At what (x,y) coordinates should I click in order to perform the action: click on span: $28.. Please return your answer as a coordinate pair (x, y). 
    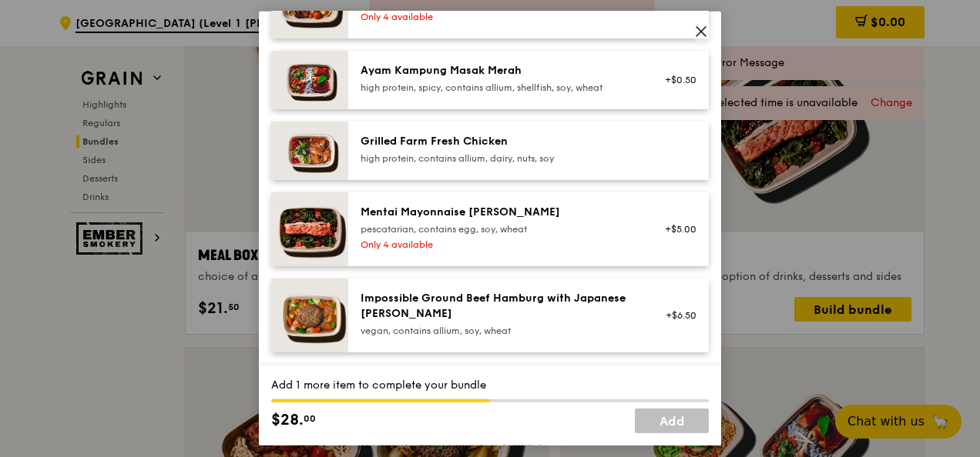
    Looking at the image, I should click on (287, 421).